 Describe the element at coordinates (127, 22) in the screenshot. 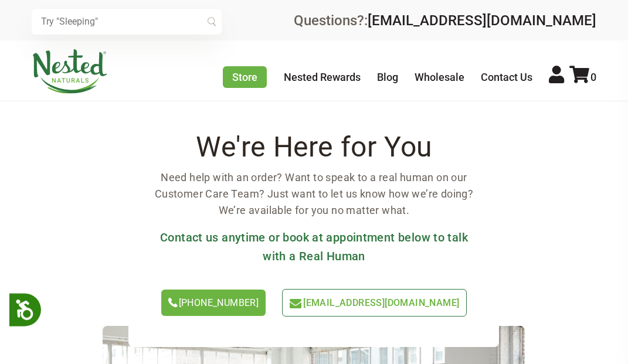

I see `input: Try "Sleeping"` at that location.